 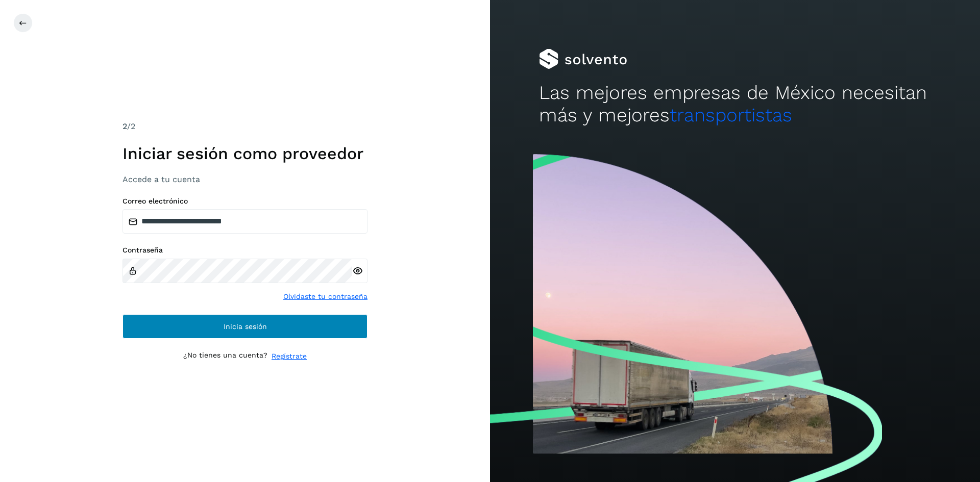 What do you see at coordinates (245, 201) in the screenshot?
I see `label: Correo electrónico` at bounding box center [245, 201].